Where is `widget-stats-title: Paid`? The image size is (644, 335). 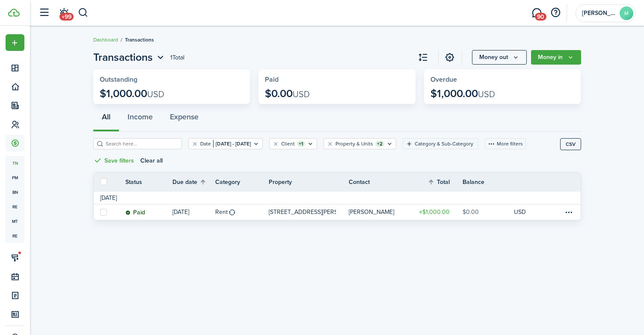
widget-stats-title: Paid is located at coordinates (337, 80).